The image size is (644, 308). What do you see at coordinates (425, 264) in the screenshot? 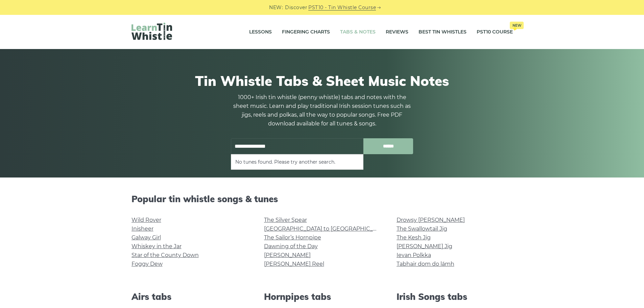
I see `a: Tabhair dom do lámh` at bounding box center [425, 264].